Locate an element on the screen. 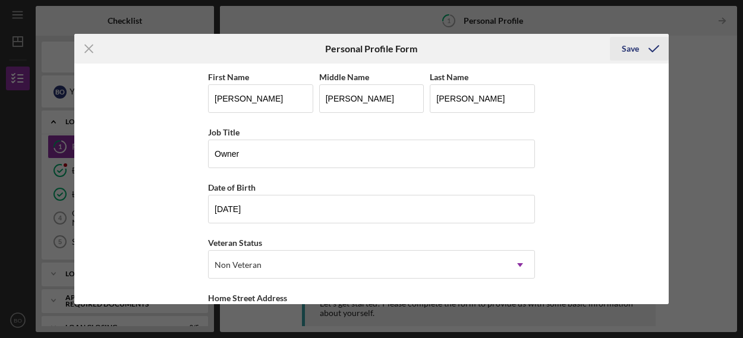  label: Home Street Address is located at coordinates (247, 298).